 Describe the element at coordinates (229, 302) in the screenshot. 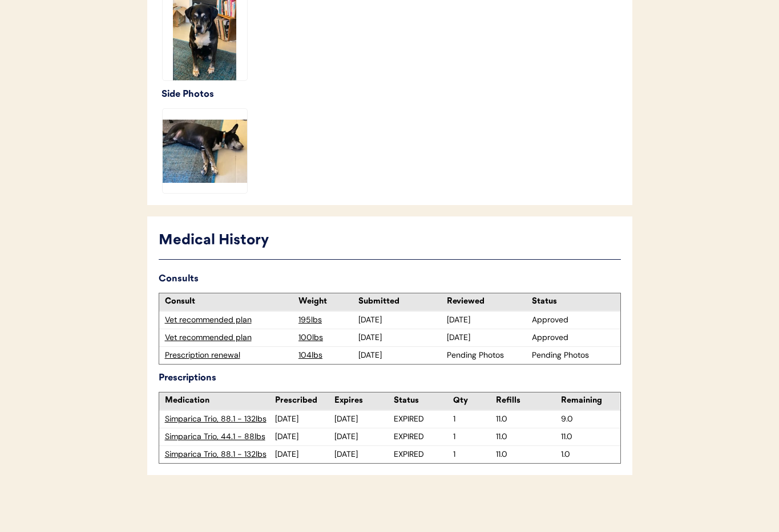

I see `div: Consult` at that location.